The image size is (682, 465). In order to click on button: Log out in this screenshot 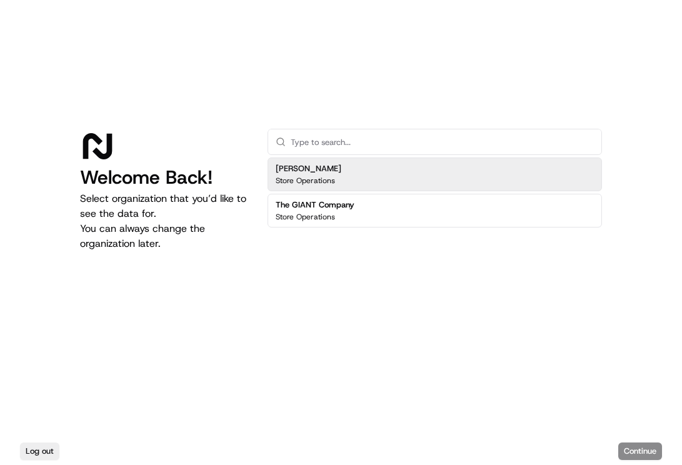, I will do `click(39, 451)`.